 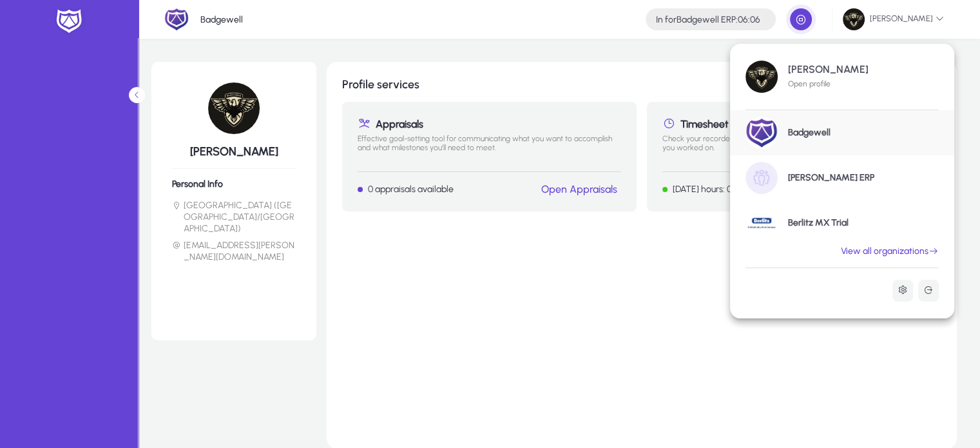 I want to click on img: Berlitz MX Trial, so click(x=761, y=223).